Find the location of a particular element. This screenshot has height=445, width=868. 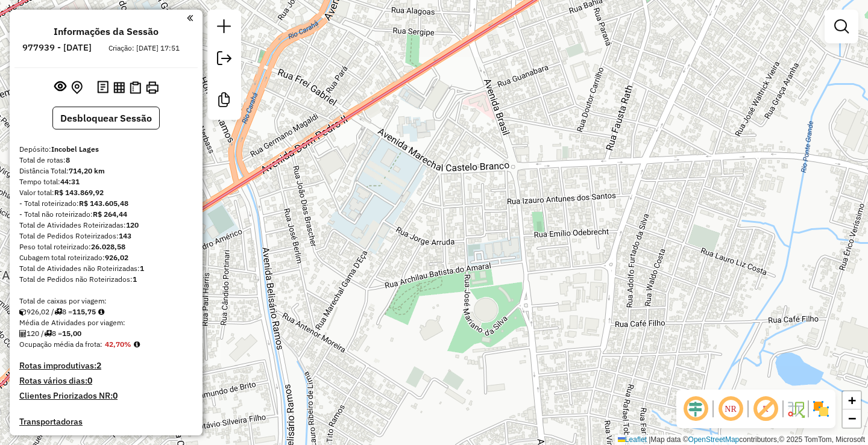

strong: 926,02 is located at coordinates (116, 258).